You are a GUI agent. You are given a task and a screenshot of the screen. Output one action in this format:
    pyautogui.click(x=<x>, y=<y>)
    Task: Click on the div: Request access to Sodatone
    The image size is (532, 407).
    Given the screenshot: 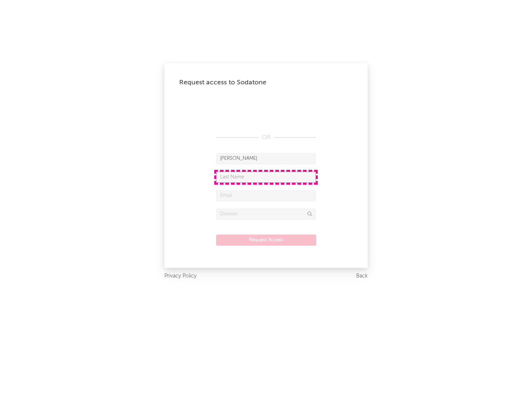 What is the action you would take?
    pyautogui.click(x=266, y=83)
    